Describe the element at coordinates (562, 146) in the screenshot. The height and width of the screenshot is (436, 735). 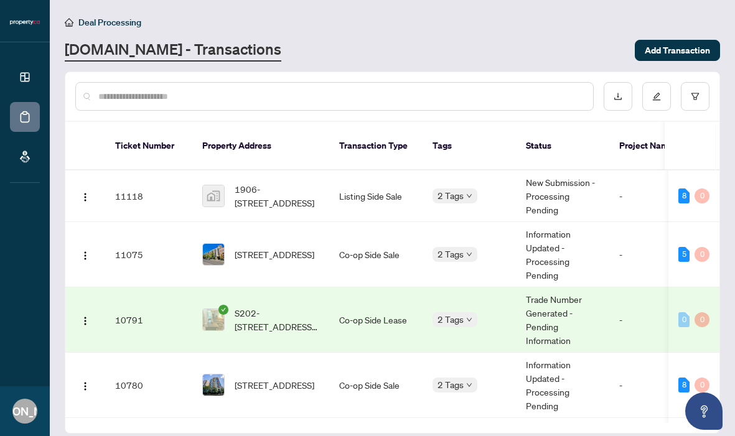
I see `th: Status` at that location.